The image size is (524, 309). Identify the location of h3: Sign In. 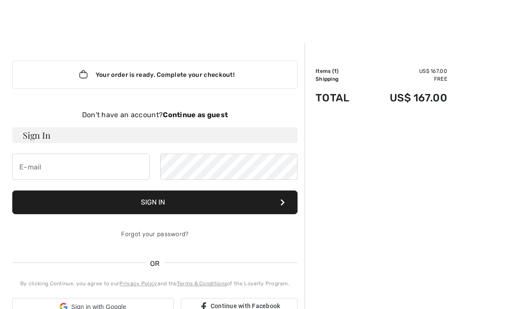
(155, 135).